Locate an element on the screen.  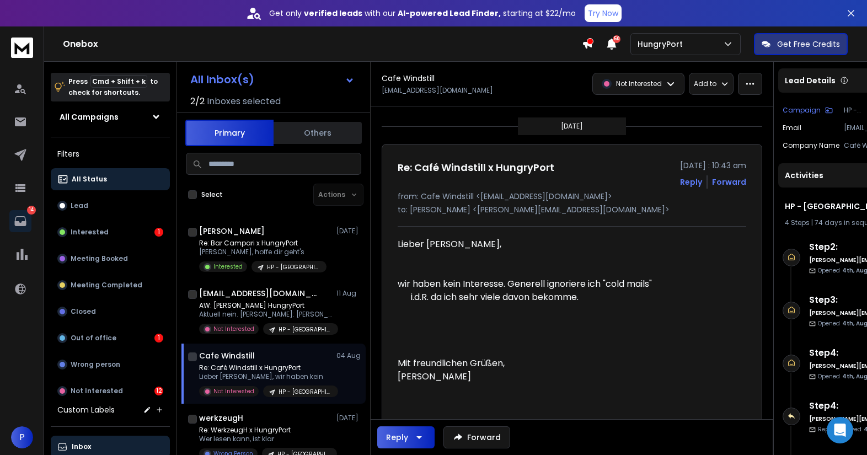
p: Try Now is located at coordinates (603, 13).